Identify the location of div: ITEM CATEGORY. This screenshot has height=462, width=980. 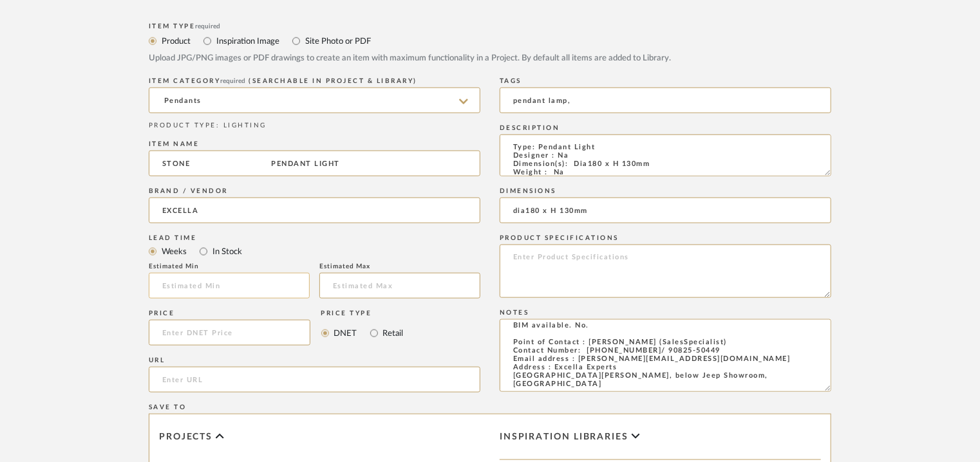
(314, 81).